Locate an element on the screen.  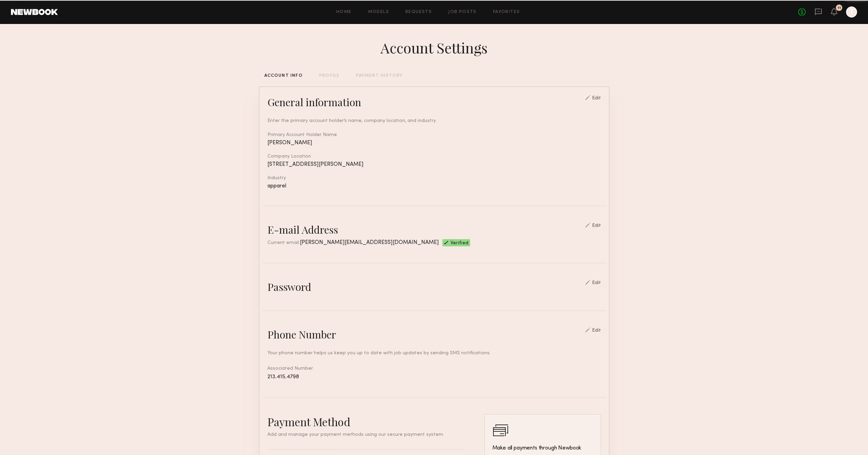
div: Password is located at coordinates (290, 287).